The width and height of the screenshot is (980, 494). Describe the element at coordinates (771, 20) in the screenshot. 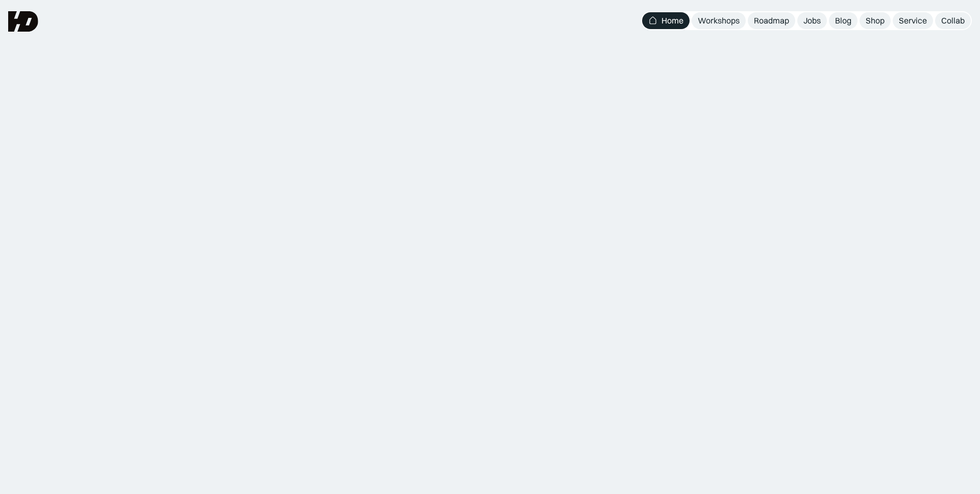

I see `div: Roadmap` at that location.